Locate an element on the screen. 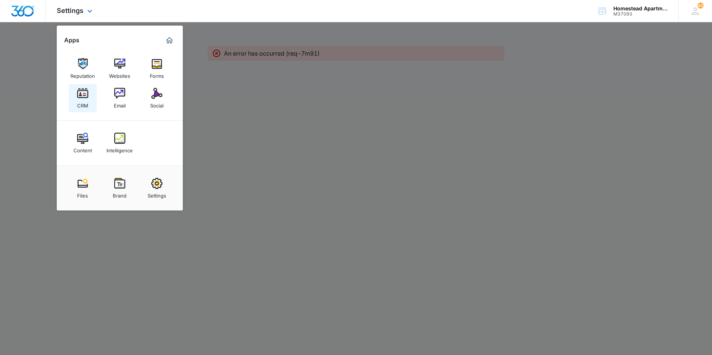 The image size is (712, 355). div: CRM is located at coordinates (83, 104).